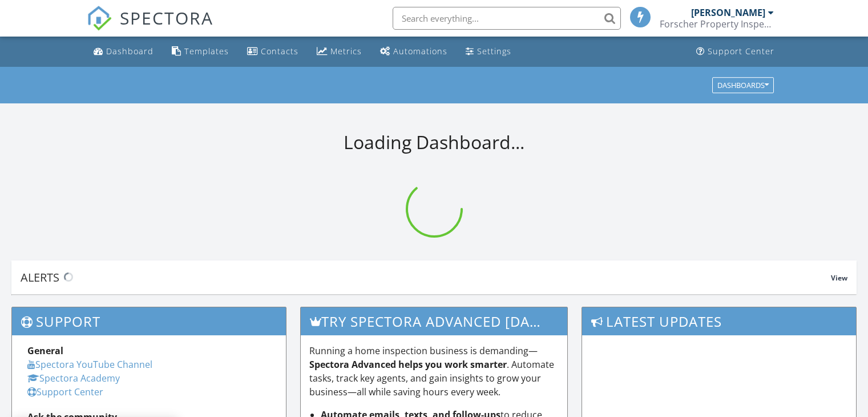 Image resolution: width=868 pixels, height=417 pixels. What do you see at coordinates (743, 85) in the screenshot?
I see `div: Dashboards` at bounding box center [743, 85].